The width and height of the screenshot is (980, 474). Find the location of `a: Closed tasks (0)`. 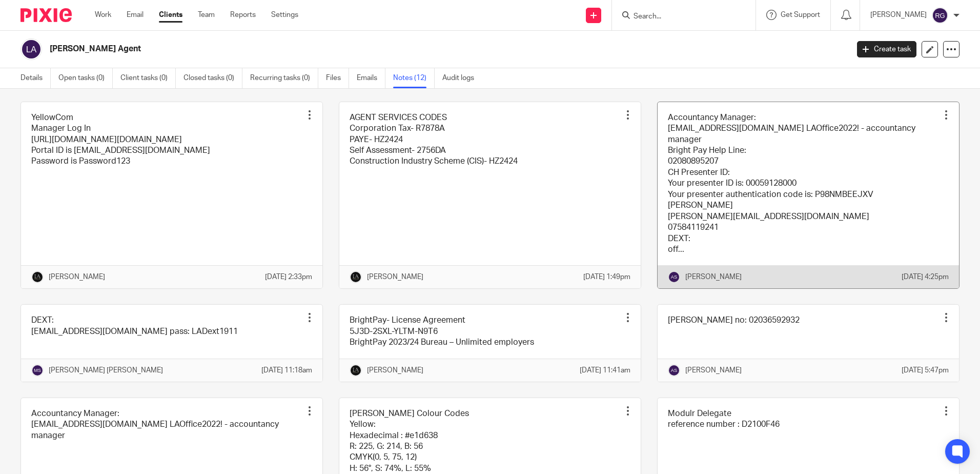

a: Closed tasks (0) is located at coordinates (213, 78).